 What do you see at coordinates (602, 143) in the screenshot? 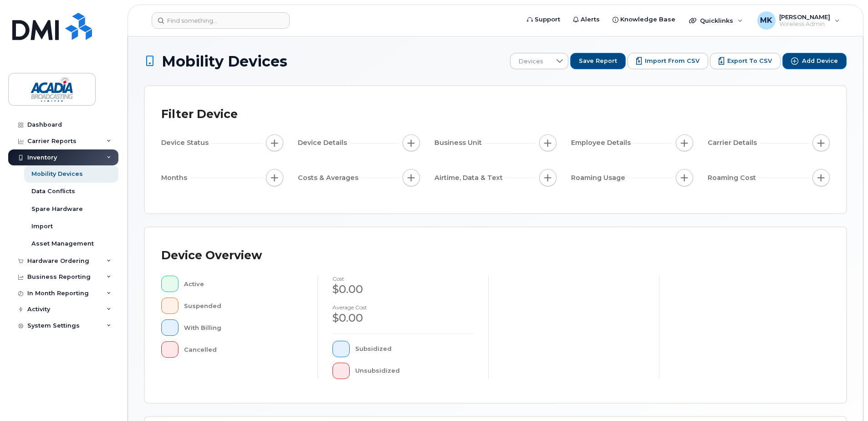
I see `span: Employee Details` at bounding box center [602, 143].